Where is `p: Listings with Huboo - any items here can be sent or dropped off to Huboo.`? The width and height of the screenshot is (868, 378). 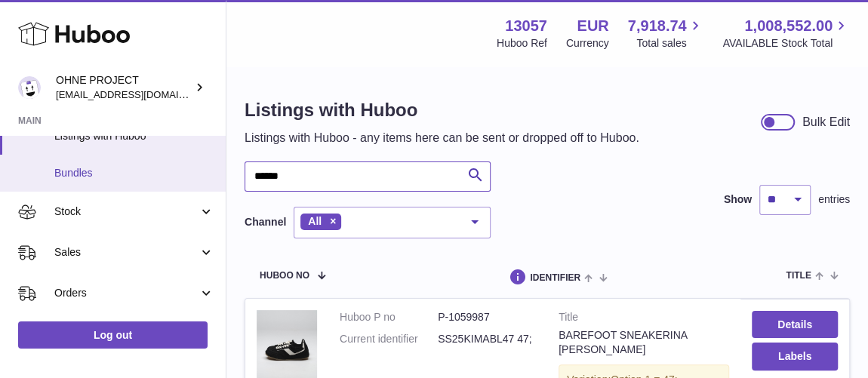
p: Listings with Huboo - any items here can be sent or dropped off to Huboo. is located at coordinates (442, 138).